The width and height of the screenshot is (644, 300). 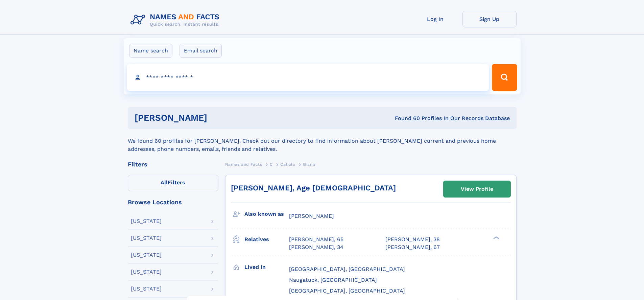 What do you see at coordinates (200, 50) in the screenshot?
I see `label: Email search` at bounding box center [200, 50].